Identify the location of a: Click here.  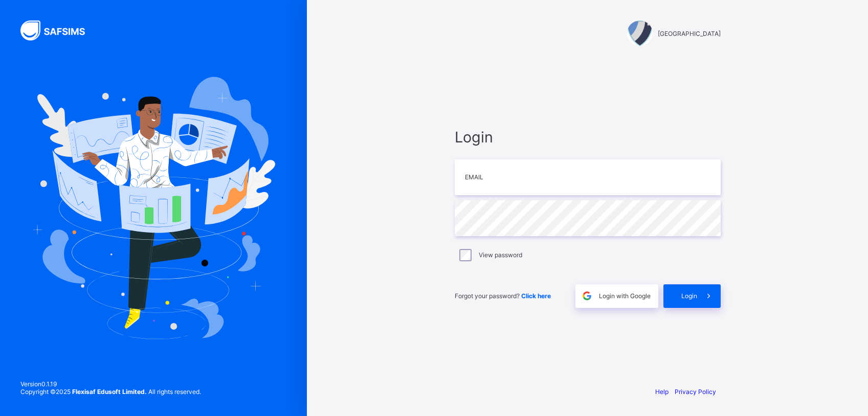
(536, 295).